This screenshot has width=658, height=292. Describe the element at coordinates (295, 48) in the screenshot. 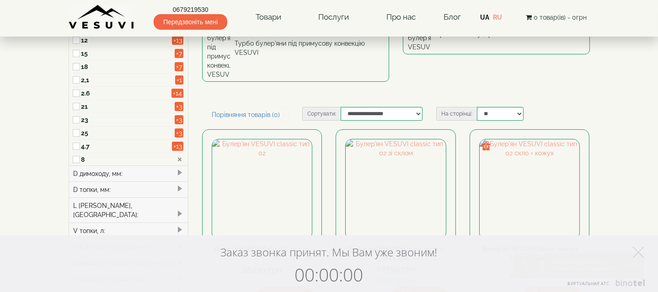

I see `a: Турбо булер'яни під примусову конвекцію VESUVI Турбо булер'яни під примусову конвекцію VESUVI` at that location.